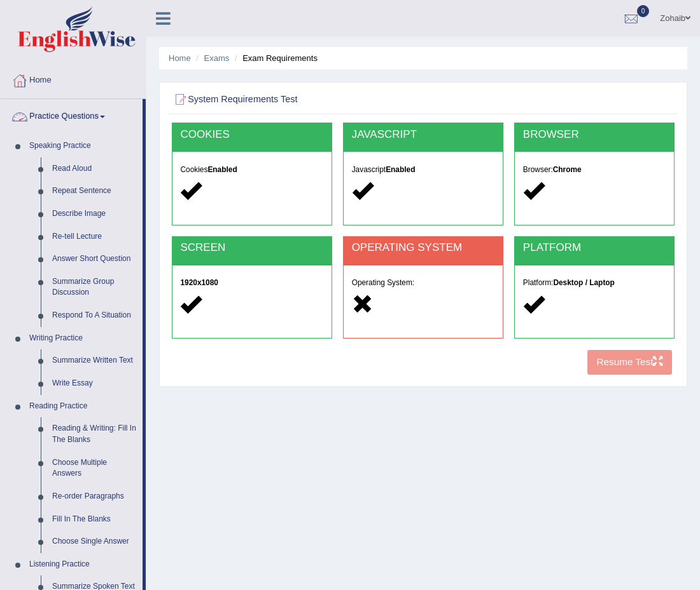 The height and width of the screenshot is (590, 700). Describe the element at coordinates (423, 169) in the screenshot. I see `h5: Javascript` at that location.